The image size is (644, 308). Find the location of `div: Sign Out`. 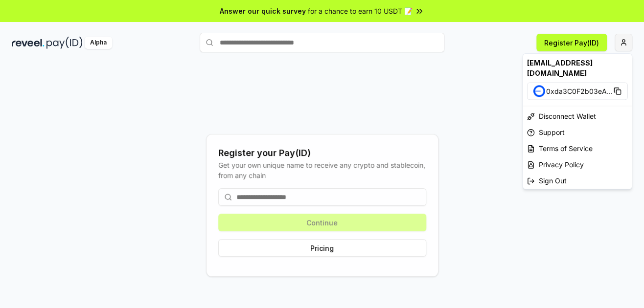

div: Sign Out is located at coordinates (577, 180).